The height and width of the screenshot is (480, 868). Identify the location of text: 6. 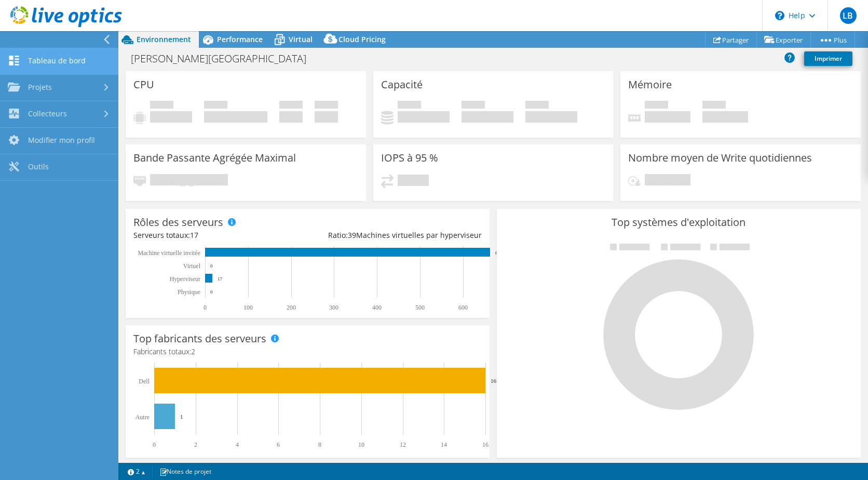
(278, 445).